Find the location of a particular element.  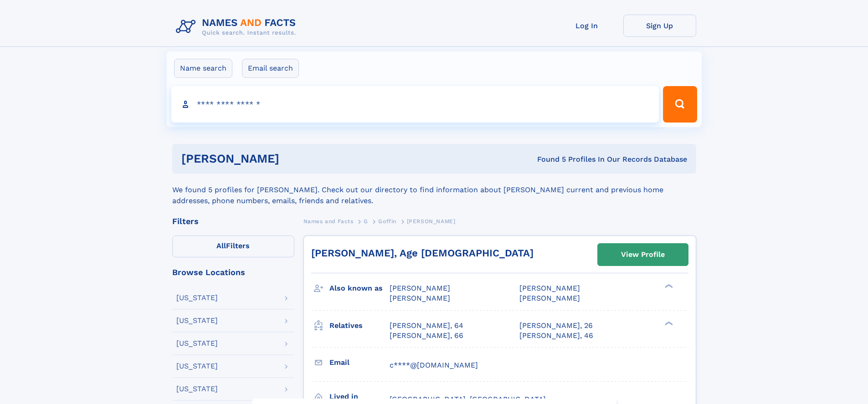

label: Email search is located at coordinates (270, 69).